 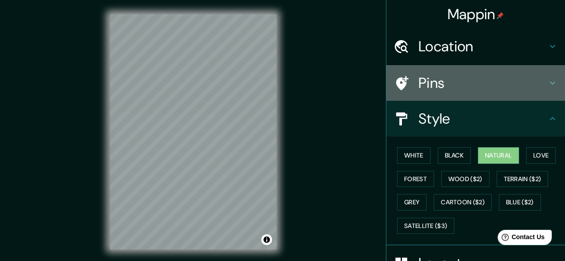 I want to click on button: Blue ($2), so click(x=520, y=202).